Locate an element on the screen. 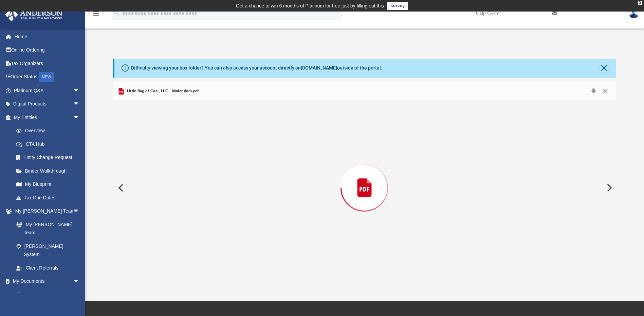  a: Order StatusNEW is located at coordinates (47, 77).